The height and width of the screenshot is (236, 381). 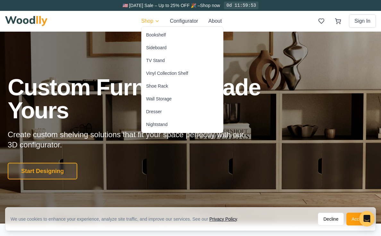 What do you see at coordinates (154, 112) in the screenshot?
I see `div: Dresser` at bounding box center [154, 112].